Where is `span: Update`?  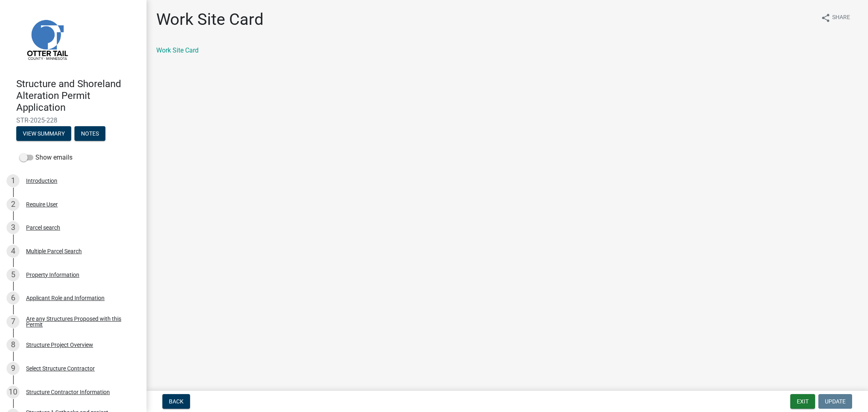
span: Update is located at coordinates (835, 401).